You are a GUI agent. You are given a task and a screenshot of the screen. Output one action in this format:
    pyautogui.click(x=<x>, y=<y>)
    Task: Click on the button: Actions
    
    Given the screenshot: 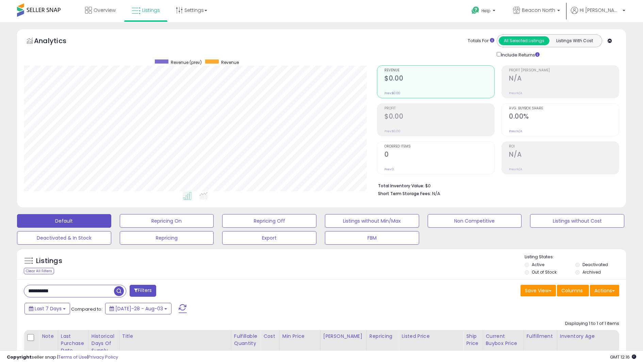 What is the action you would take?
    pyautogui.click(x=605, y=291)
    